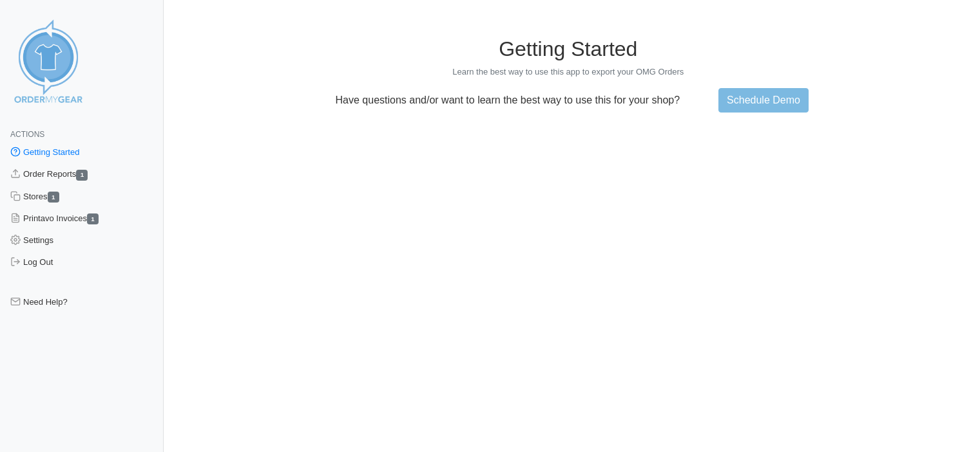 This screenshot has width=980, height=452. What do you see at coordinates (27, 135) in the screenshot?
I see `span: Actions` at bounding box center [27, 135].